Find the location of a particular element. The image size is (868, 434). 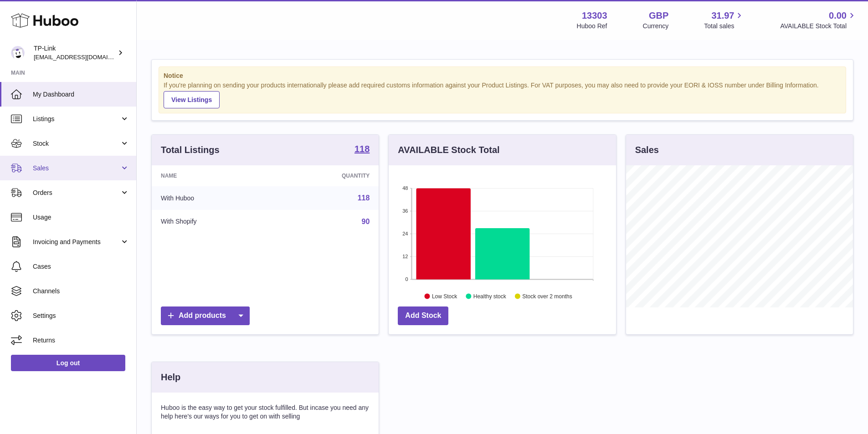

strong: GBP is located at coordinates (658, 15).